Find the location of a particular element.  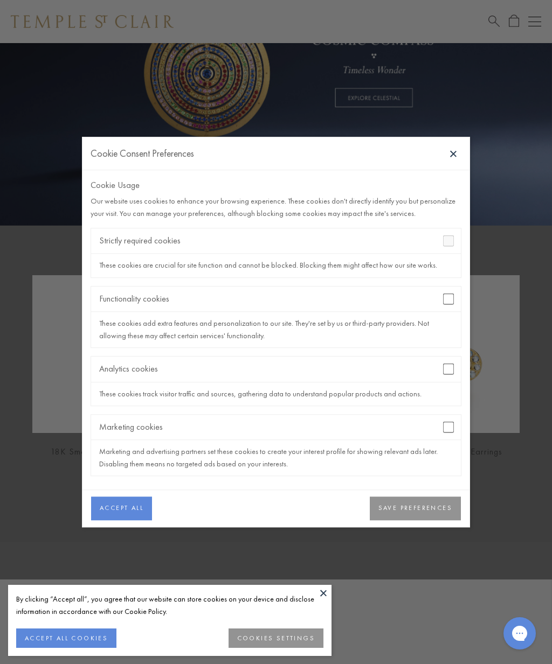

button: Gorgias live chat is located at coordinates (22, 20).